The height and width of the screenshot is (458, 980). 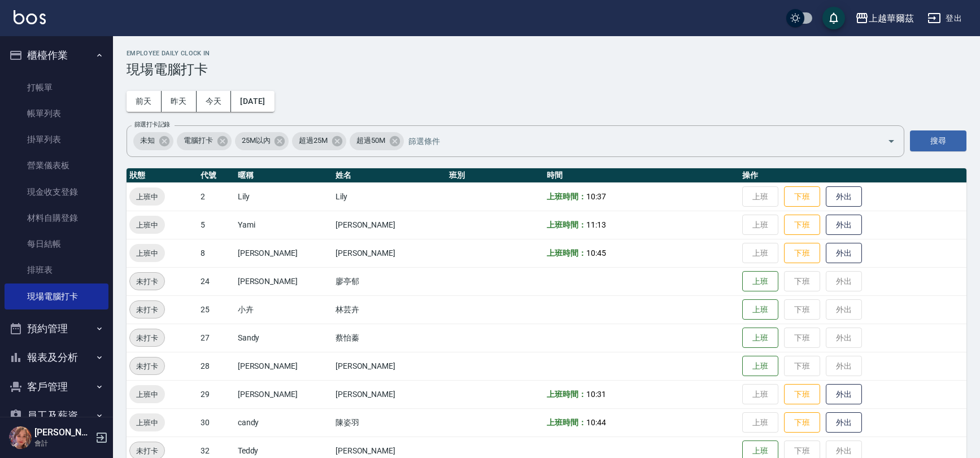 What do you see at coordinates (217, 309) in the screenshot?
I see `td: 25` at bounding box center [217, 309].